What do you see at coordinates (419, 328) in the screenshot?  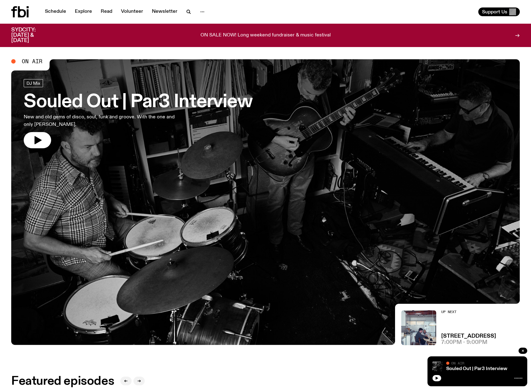 I see `img: Pat sits at a dining table with his profile facing the camera. Rhea sits to his left facing the c...` at bounding box center [419, 328].